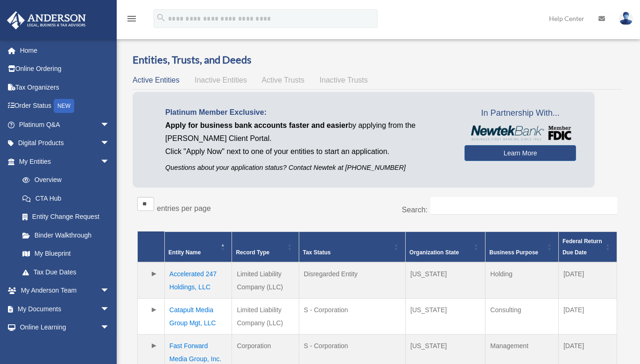 The height and width of the screenshot is (364, 640). Describe the element at coordinates (64, 106) in the screenshot. I see `div: NEW` at that location.